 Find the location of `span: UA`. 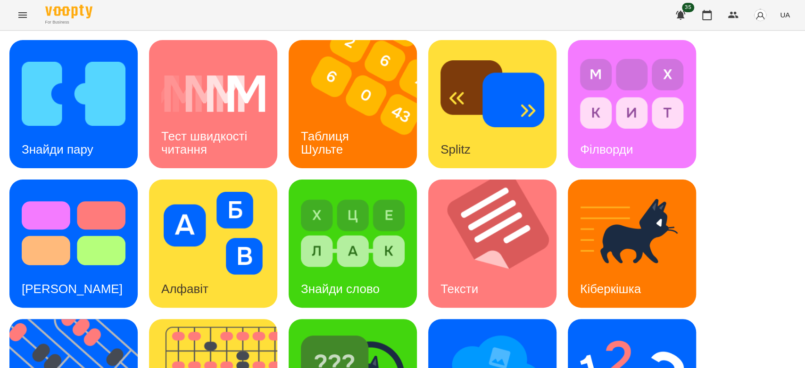

span: UA is located at coordinates (785, 15).